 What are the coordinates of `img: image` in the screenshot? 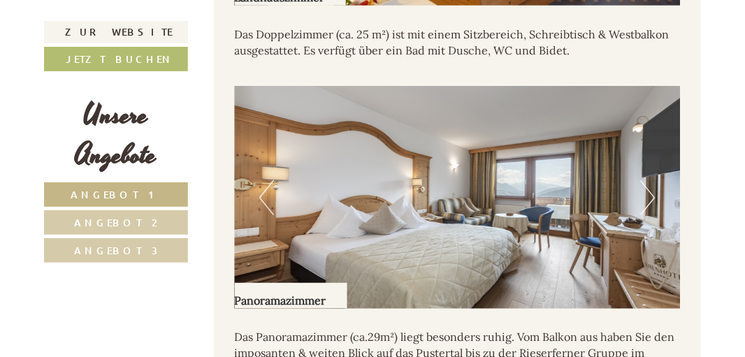 It's located at (458, 197).